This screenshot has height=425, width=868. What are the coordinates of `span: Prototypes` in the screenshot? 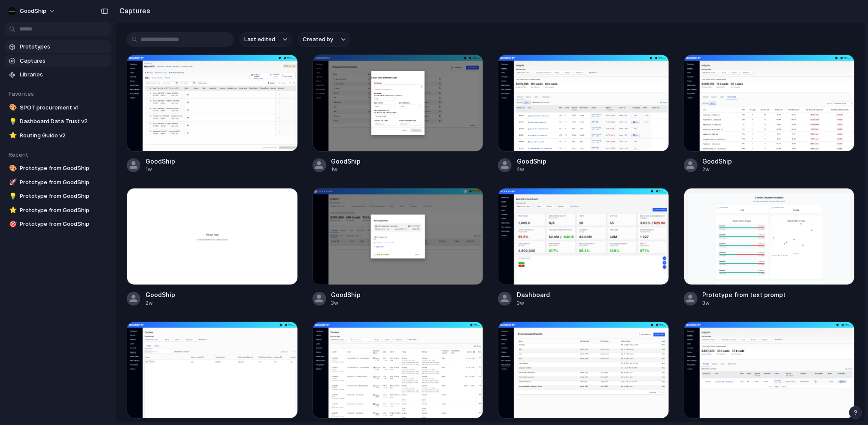 It's located at (64, 47).